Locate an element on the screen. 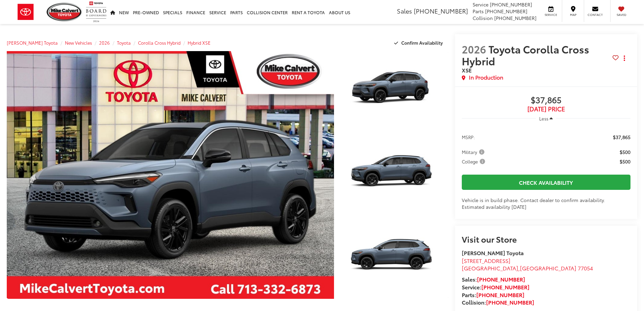 This screenshot has width=644, height=311. a: Check Availability is located at coordinates (546, 182).